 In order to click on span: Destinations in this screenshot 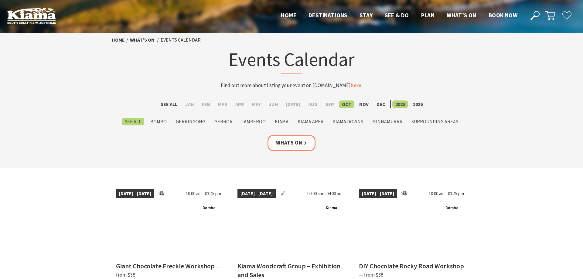, I will do `click(328, 15)`.